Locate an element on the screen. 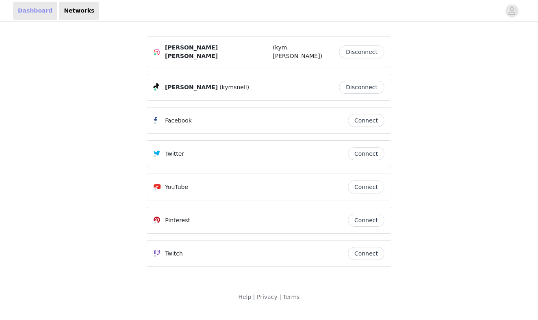 The image size is (538, 320). a: Help is located at coordinates (245, 297).